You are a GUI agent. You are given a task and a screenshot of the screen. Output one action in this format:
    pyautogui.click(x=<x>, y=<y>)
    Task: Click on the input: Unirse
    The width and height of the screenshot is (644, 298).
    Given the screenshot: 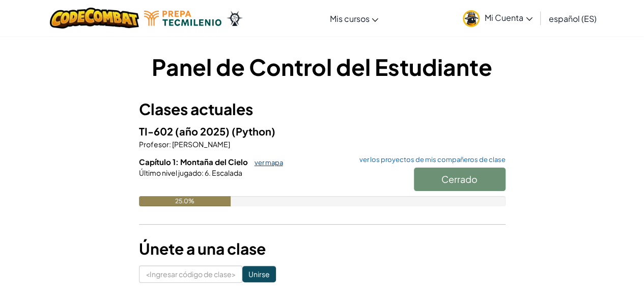 What is the action you would take?
    pyautogui.click(x=259, y=274)
    